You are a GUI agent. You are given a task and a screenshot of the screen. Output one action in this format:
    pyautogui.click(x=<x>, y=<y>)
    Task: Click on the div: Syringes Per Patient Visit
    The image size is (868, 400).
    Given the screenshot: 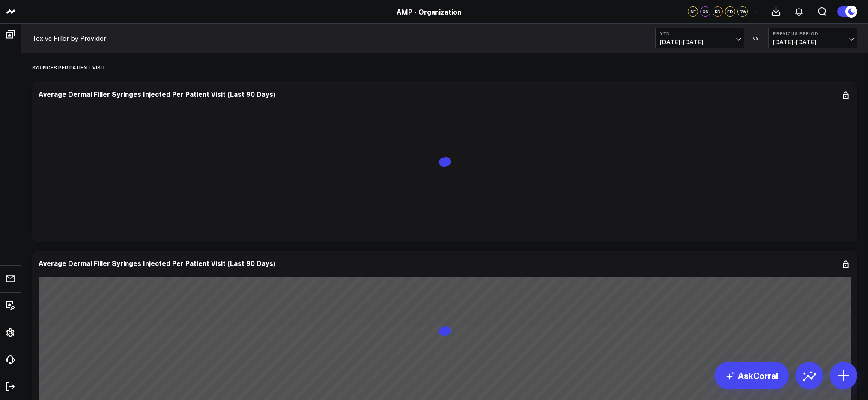 What is the action you would take?
    pyautogui.click(x=69, y=67)
    